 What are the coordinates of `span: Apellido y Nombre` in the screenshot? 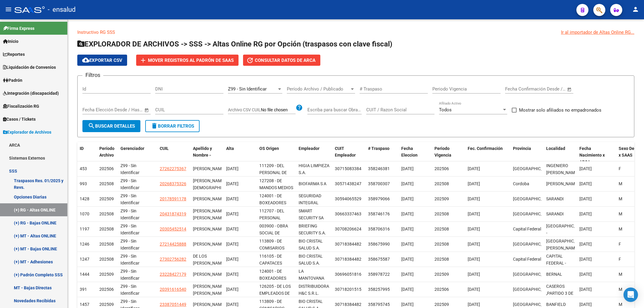 It's located at (202, 152).